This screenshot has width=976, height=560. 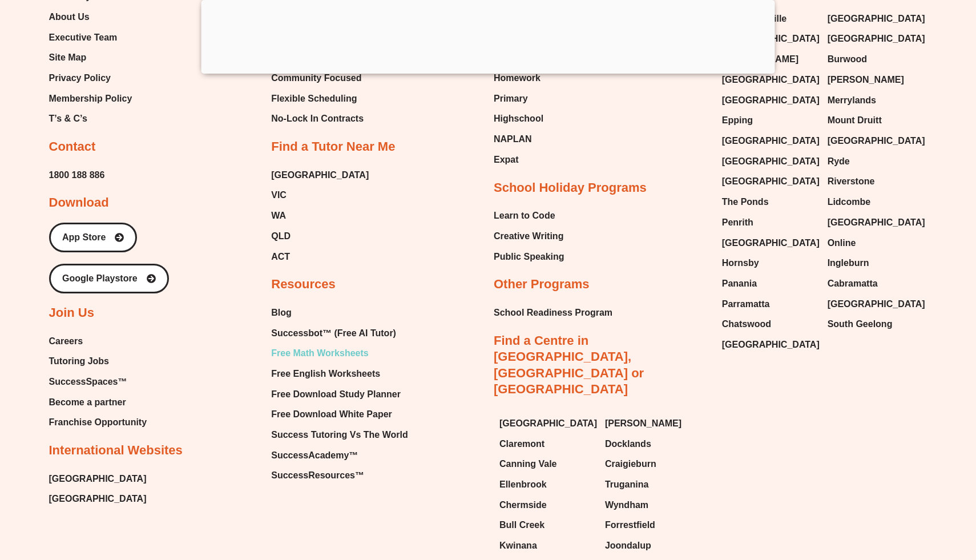 I want to click on span: QLD, so click(x=281, y=236).